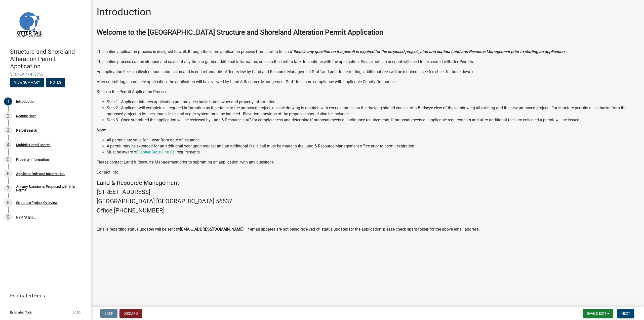 This screenshot has width=644, height=320. Describe the element at coordinates (372, 140) in the screenshot. I see `li: All permits are valid for 1 year from date of issuance.` at that location.